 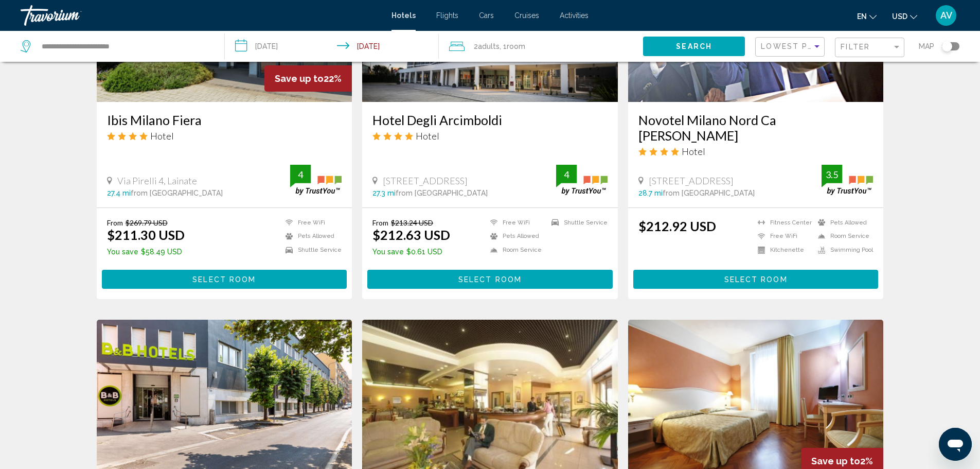 I want to click on li: Kitchenette, so click(x=782, y=249).